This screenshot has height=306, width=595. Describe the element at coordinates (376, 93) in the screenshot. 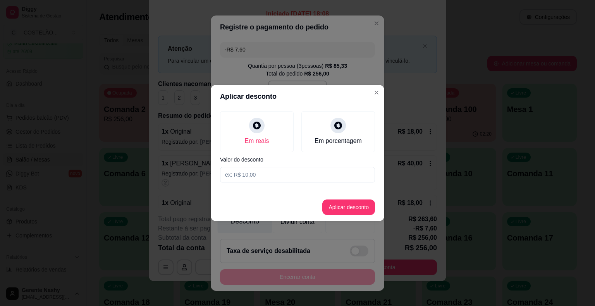

I see `button: Close` at that location.